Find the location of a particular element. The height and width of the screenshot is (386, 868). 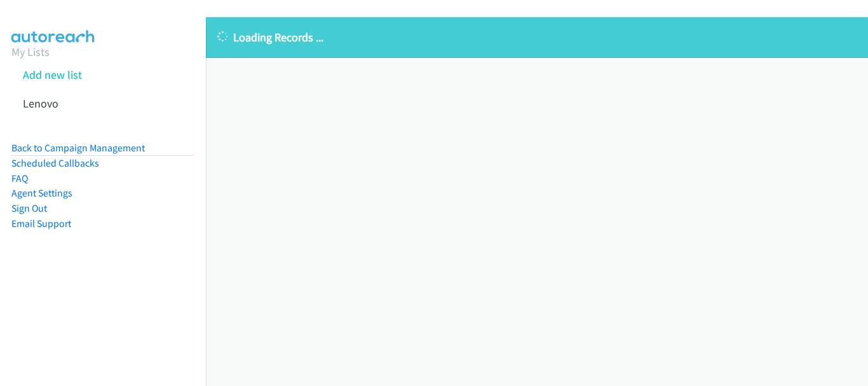

a: Add new list is located at coordinates (52, 74).